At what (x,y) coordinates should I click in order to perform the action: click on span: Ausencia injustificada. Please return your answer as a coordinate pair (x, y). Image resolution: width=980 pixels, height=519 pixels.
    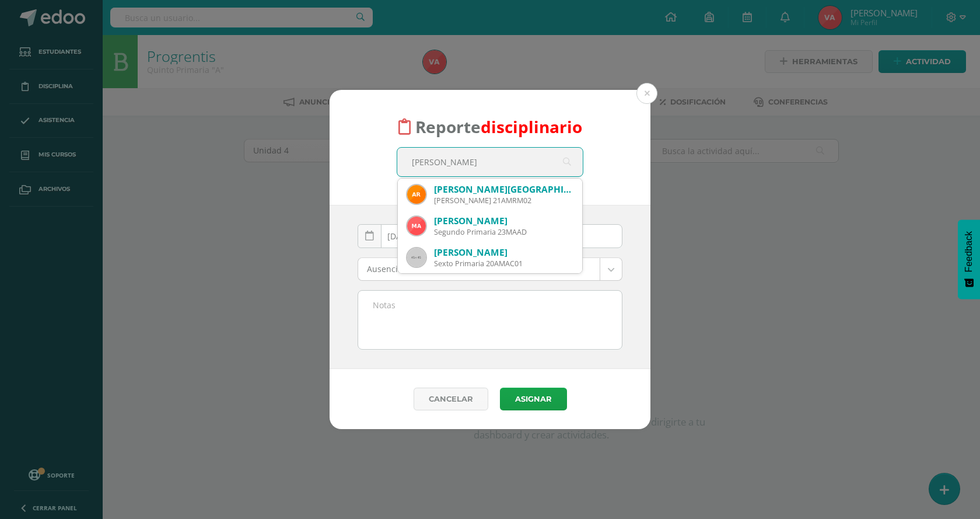
    Looking at the image, I should click on (479, 269).